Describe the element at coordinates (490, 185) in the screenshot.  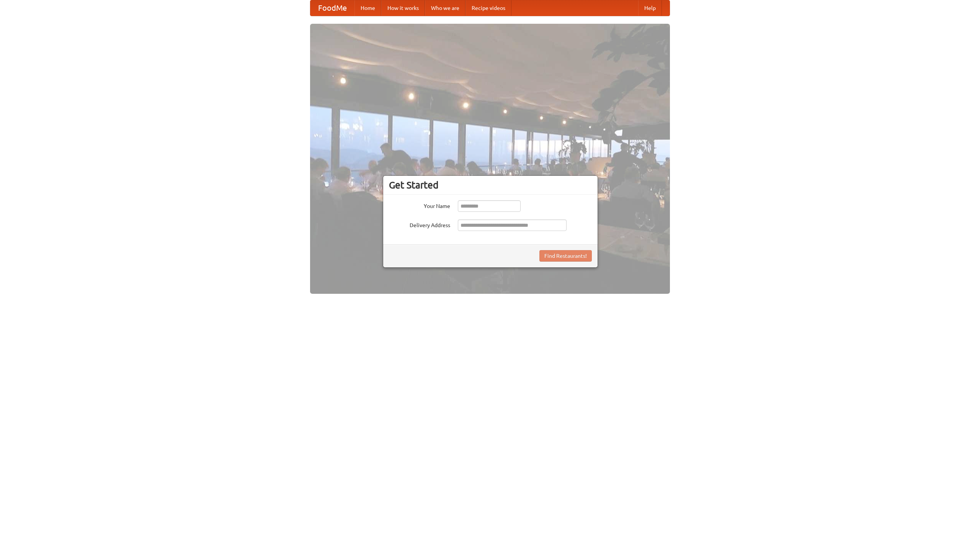
I see `h3: Get Started` at that location.